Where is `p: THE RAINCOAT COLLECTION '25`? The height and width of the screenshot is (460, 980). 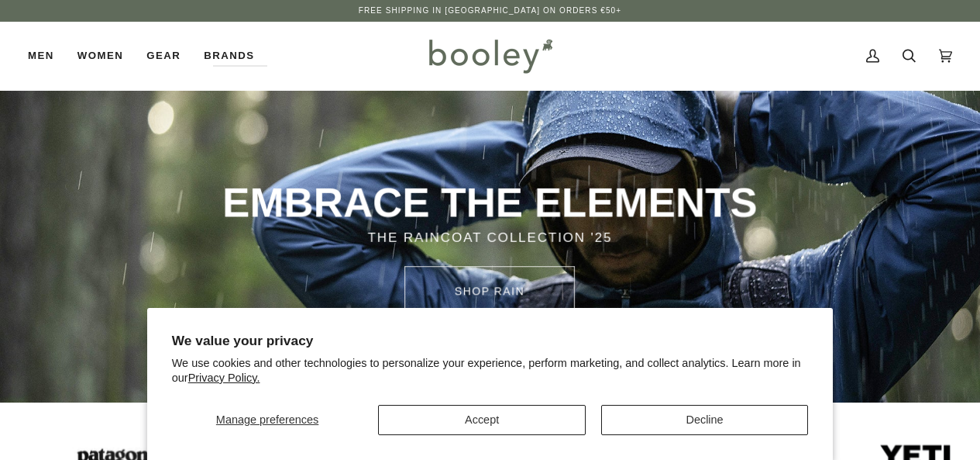
p: THE RAINCOAT COLLECTION '25 is located at coordinates (490, 238).